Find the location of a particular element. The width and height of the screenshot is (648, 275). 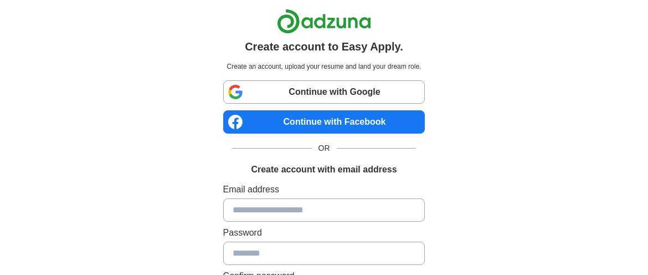

label: Password is located at coordinates (324, 233).